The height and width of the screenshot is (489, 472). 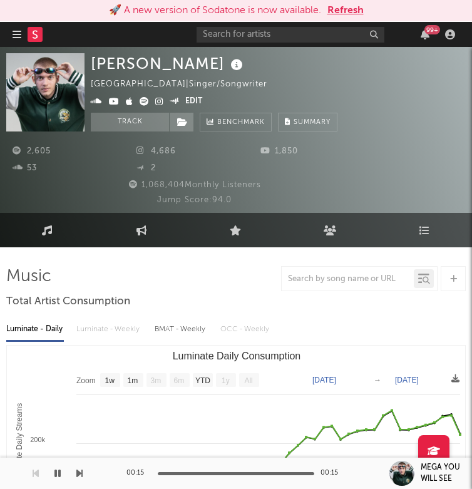 I want to click on span: Total Artist Consumption, so click(x=68, y=302).